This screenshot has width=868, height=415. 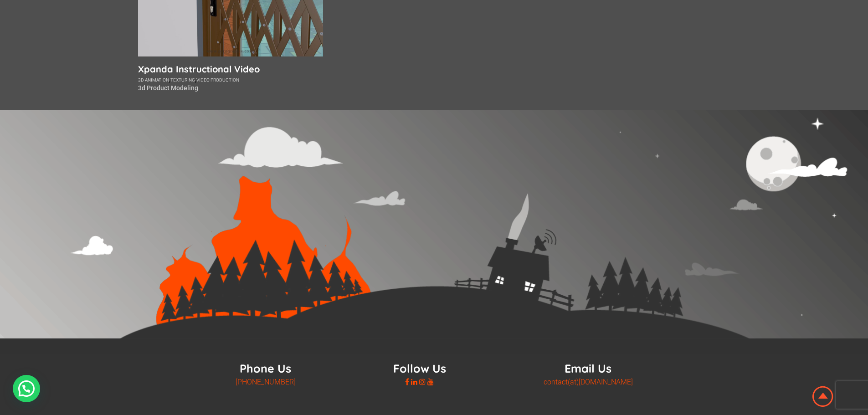 I want to click on a: texturing, so click(x=183, y=79).